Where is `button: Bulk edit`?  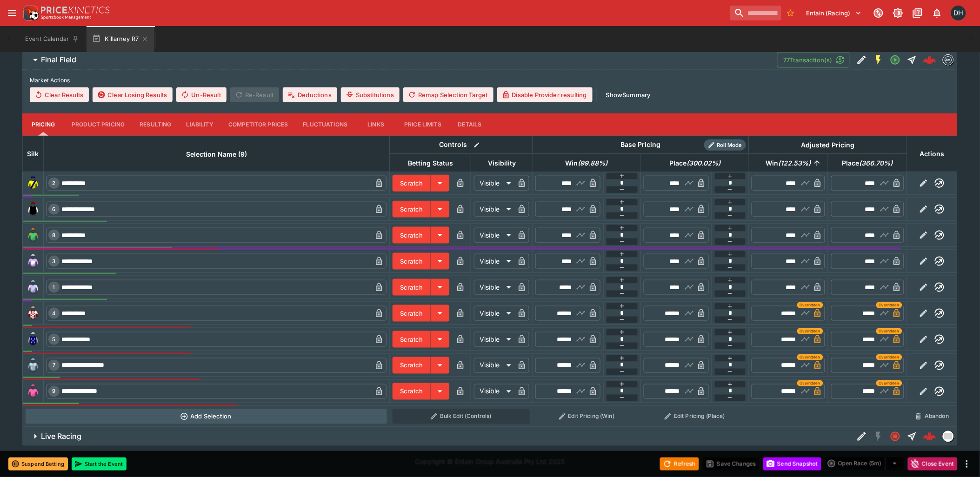 button: Bulk edit is located at coordinates (477, 145).